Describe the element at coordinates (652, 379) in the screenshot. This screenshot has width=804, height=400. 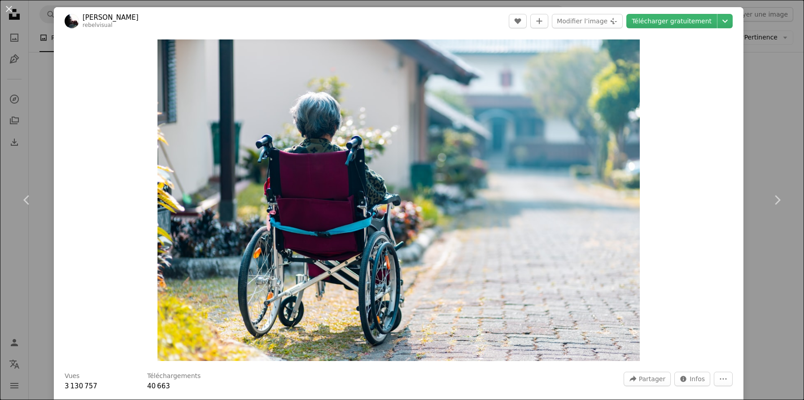
I see `span: Partager` at that location.